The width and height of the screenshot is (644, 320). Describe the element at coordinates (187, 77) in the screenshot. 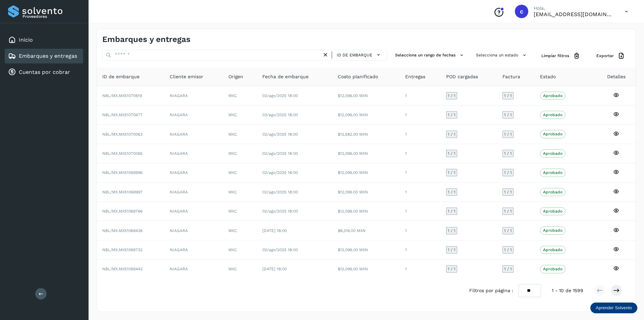

I see `span: Cliente emisor` at that location.